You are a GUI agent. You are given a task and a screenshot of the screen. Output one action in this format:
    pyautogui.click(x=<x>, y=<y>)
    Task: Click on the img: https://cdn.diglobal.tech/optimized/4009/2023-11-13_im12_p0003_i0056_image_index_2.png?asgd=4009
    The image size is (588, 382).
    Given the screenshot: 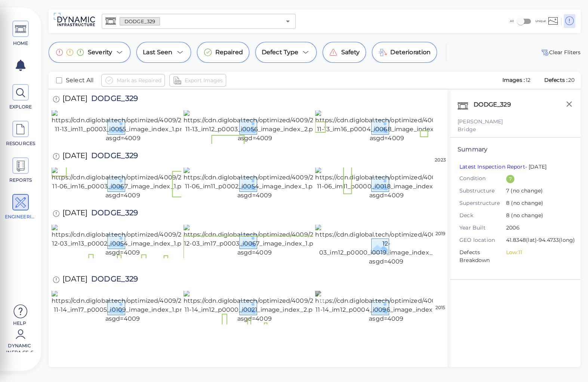 What is the action you would take?
    pyautogui.click(x=255, y=126)
    